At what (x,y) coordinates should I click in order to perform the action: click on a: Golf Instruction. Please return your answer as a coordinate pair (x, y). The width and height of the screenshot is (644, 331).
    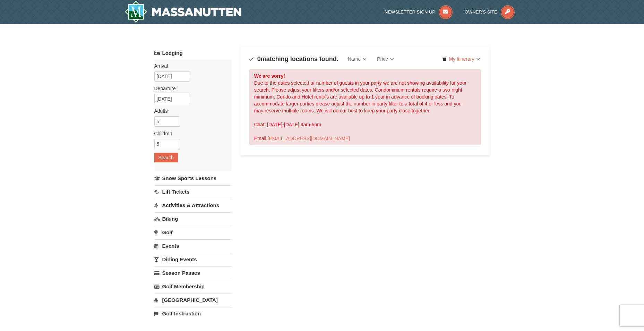
    Looking at the image, I should click on (193, 313).